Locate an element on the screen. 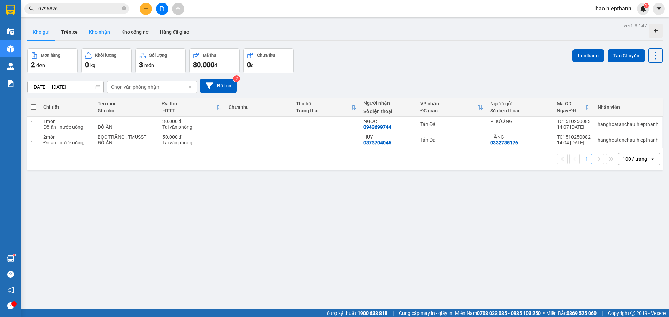 The image size is (669, 317). input: Select a date range. is located at coordinates (65, 87).